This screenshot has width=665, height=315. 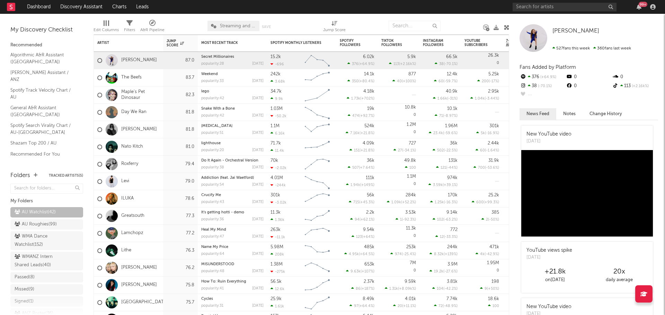 I want to click on div: Most Recent Track, so click(x=227, y=43).